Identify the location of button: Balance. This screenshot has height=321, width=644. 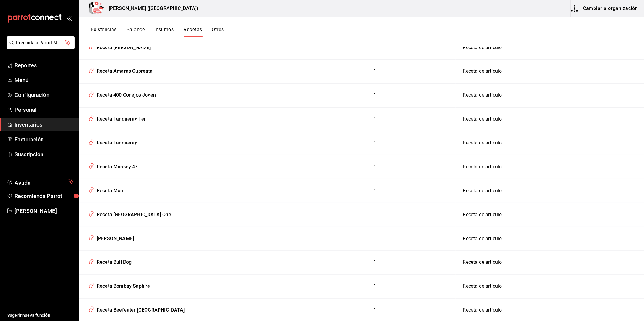
(136, 32).